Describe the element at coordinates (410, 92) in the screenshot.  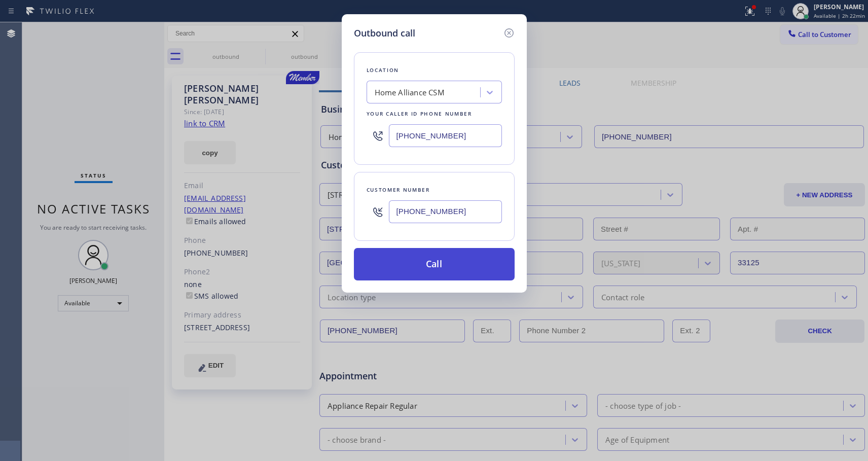
I see `div: Home Alliance CSM` at that location.